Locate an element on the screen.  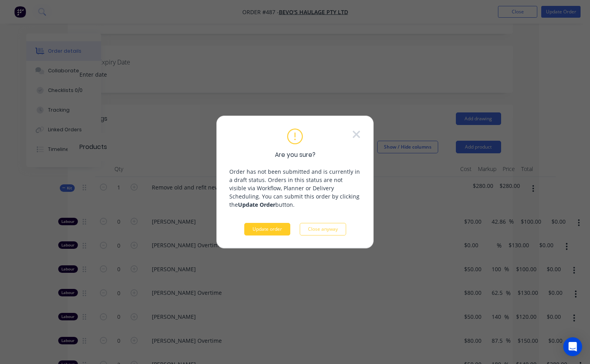
button: Close anyway is located at coordinates (323, 229).